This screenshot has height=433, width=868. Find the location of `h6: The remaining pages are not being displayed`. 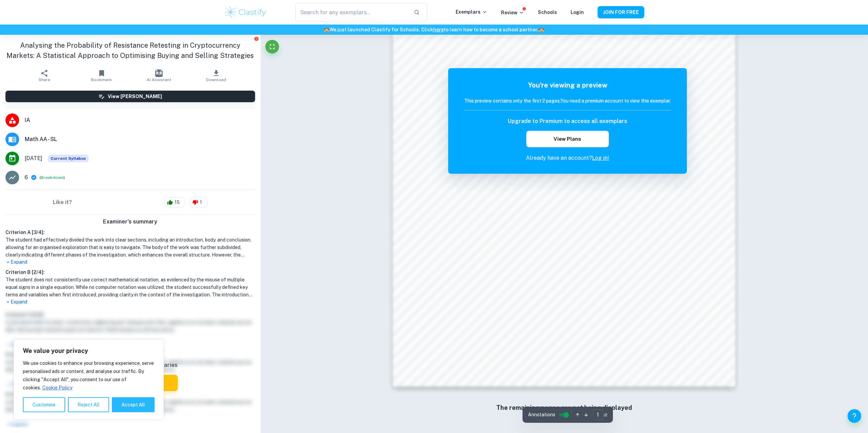

h6: The remaining pages are not being displayed is located at coordinates (564, 408).